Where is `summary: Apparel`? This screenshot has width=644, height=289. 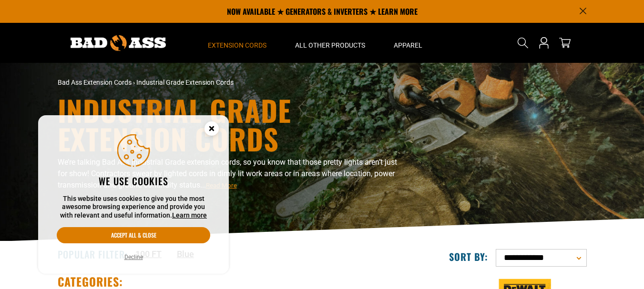 summary: Apparel is located at coordinates (408, 43).